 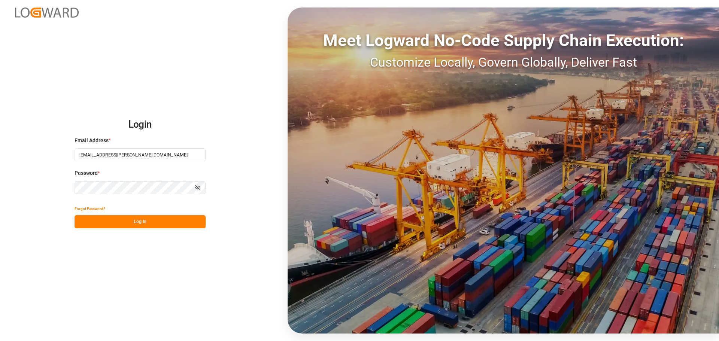 I want to click on div: Meet Logward No-Code Supply Chain Execution:, so click(x=504, y=40).